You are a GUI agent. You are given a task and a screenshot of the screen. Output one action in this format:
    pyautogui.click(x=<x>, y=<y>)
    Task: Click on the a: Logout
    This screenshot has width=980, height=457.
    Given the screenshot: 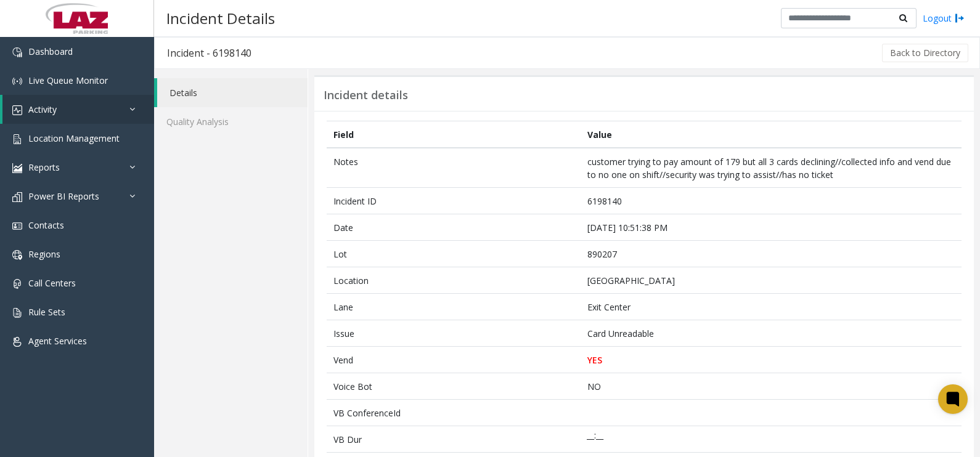 What is the action you would take?
    pyautogui.click(x=944, y=18)
    